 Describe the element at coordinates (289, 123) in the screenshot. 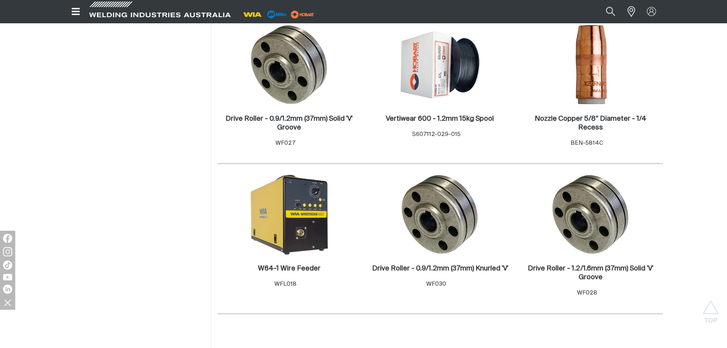

I see `a: Drive Roller - 0.9/1.2mm (37mm) Solid 'V' Groove` at that location.